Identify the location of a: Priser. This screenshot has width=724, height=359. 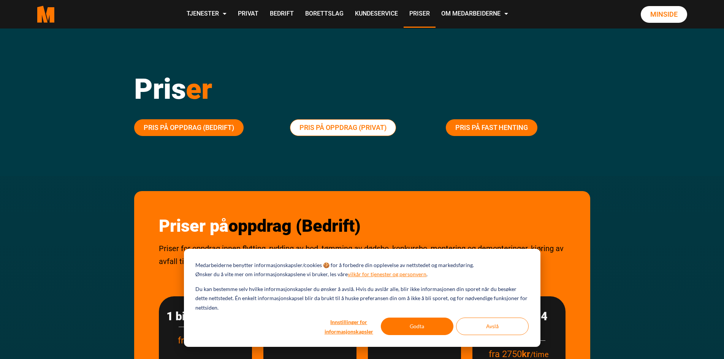
(420, 14).